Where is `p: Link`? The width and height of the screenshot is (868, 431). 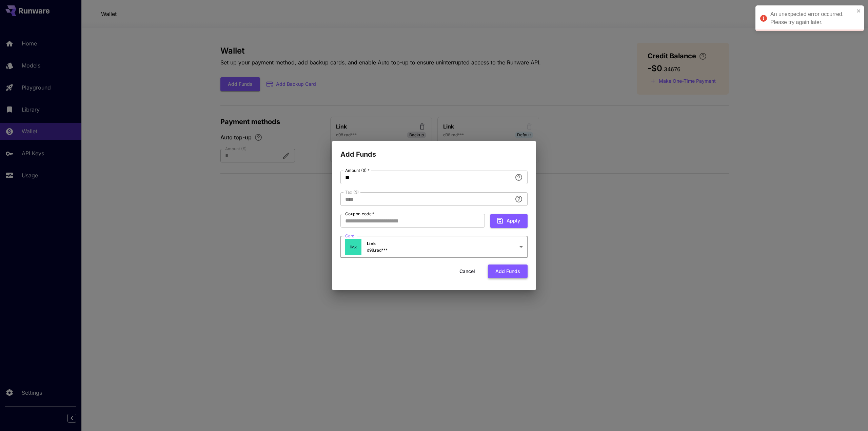 p: Link is located at coordinates (377, 244).